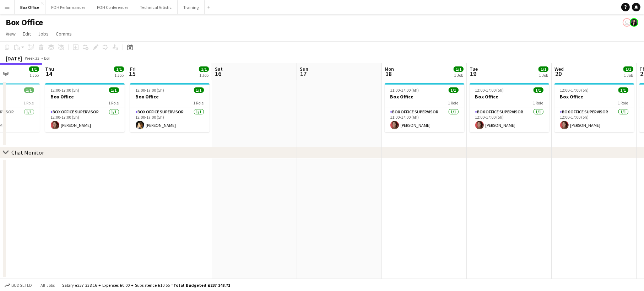 The height and width of the screenshot is (291, 644). What do you see at coordinates (202, 285) in the screenshot?
I see `span: Total Budgeted £237 348.71` at bounding box center [202, 285].